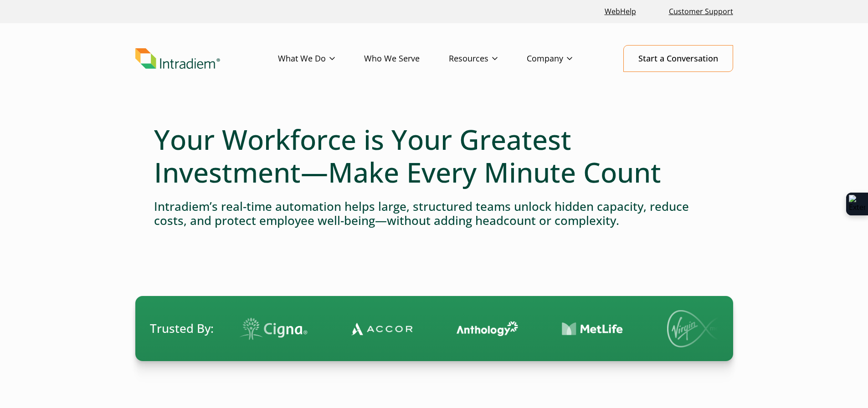 The image size is (868, 408). Describe the element at coordinates (182, 329) in the screenshot. I see `span: Trusted By:` at that location.